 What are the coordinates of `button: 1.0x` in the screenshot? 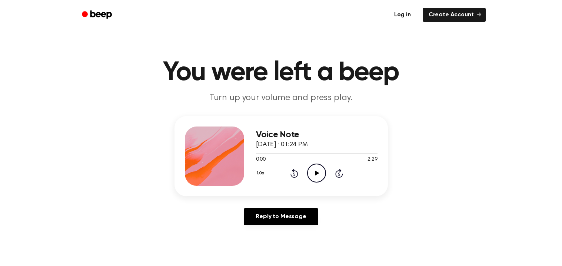 It's located at (262, 173).